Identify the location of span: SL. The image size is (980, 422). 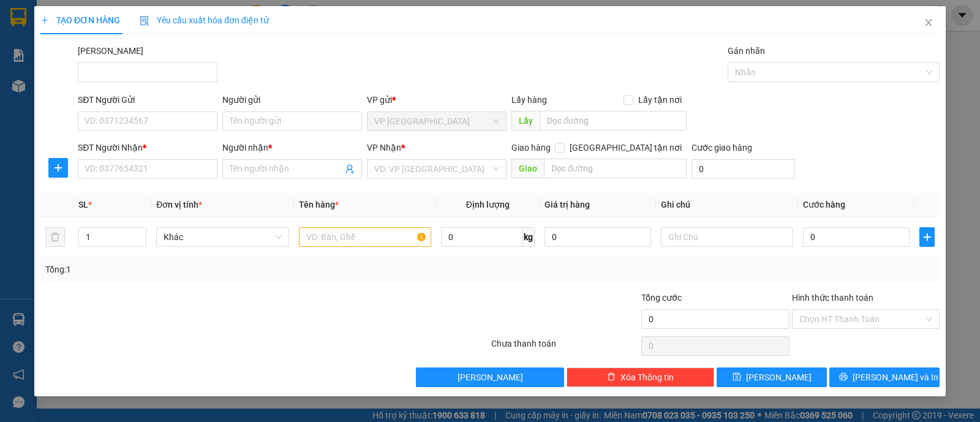
(83, 205).